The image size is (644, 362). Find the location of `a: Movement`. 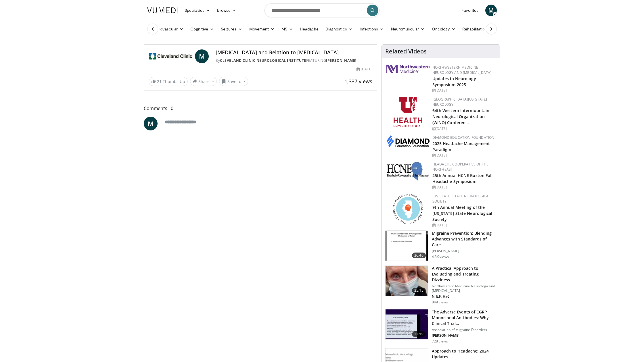

a: Movement is located at coordinates (262, 29).